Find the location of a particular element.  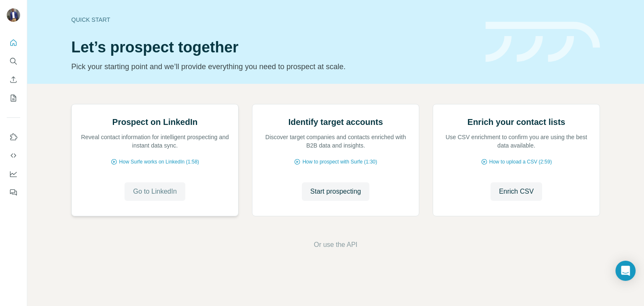

button: Feedback is located at coordinates (14, 192).